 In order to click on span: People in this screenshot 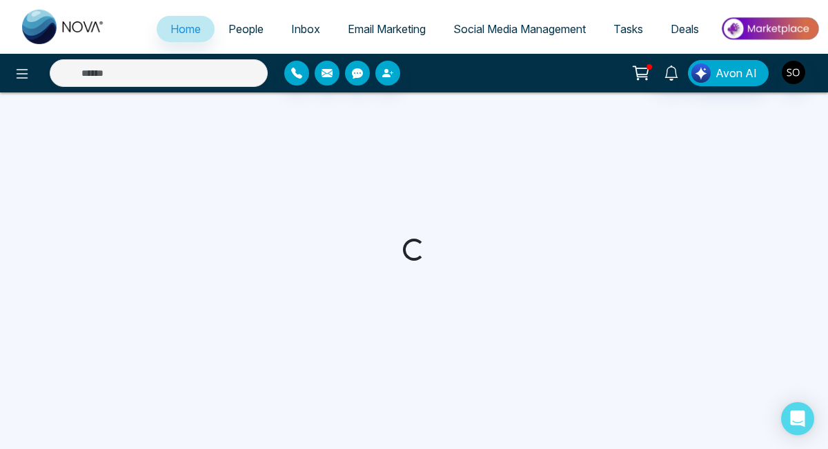, I will do `click(246, 29)`.